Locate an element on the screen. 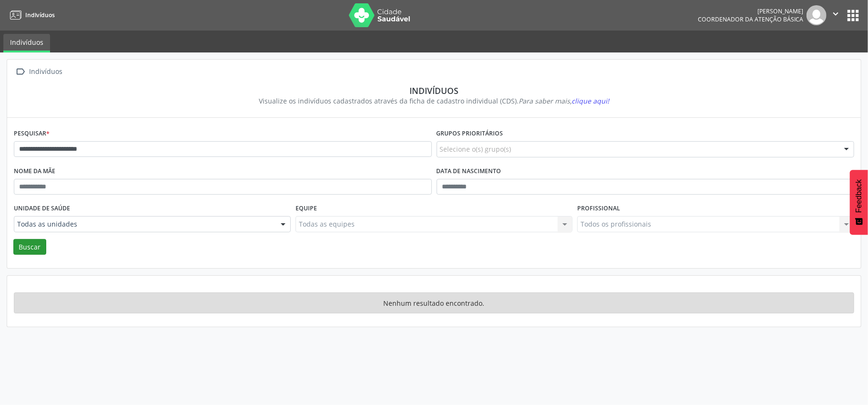  img: img is located at coordinates (816, 15).